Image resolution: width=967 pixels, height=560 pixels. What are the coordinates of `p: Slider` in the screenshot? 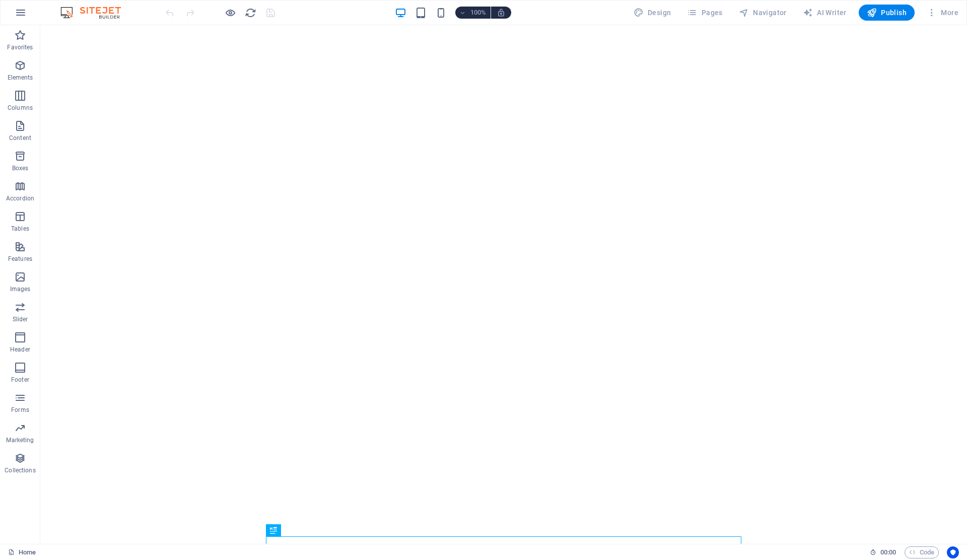 It's located at (20, 319).